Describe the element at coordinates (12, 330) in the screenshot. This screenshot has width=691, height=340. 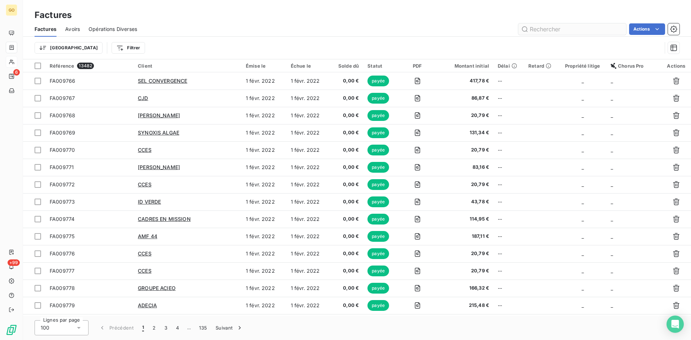
I see `img: Logo LeanPay` at that location.